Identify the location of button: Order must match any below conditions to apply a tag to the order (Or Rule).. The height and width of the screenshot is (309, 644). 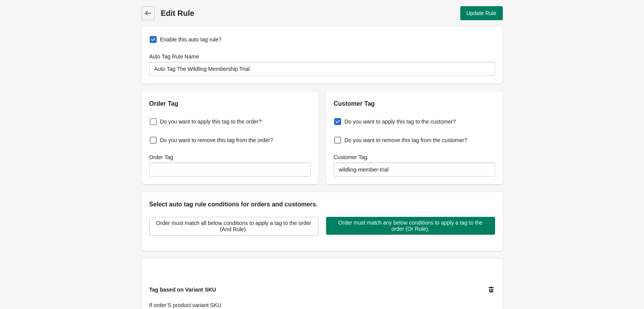
(410, 226).